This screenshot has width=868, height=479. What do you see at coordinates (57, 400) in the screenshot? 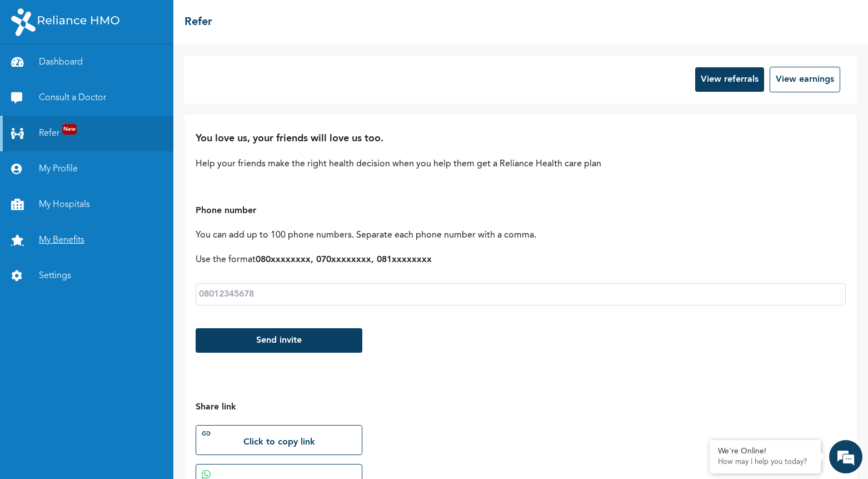
I see `span: Conversation` at bounding box center [57, 400].